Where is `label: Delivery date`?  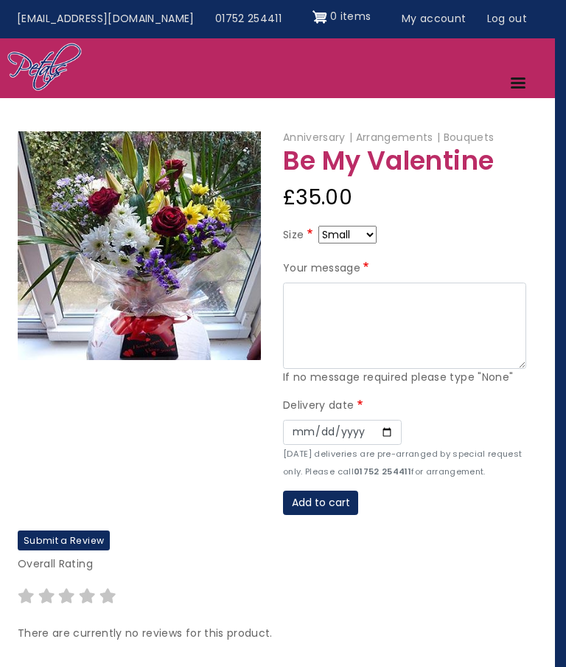
label: Delivery date is located at coordinates (324, 406).